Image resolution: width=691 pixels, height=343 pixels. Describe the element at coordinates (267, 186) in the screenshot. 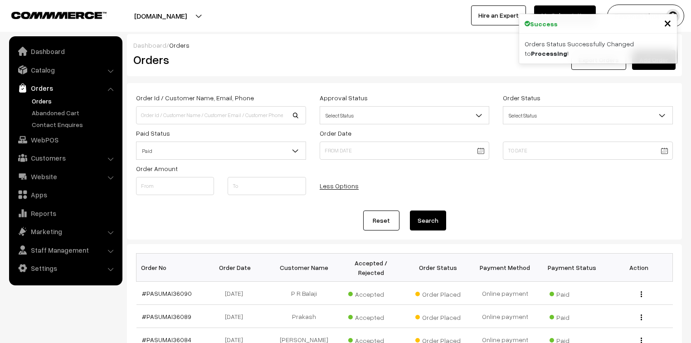

I see `input: To` at that location.